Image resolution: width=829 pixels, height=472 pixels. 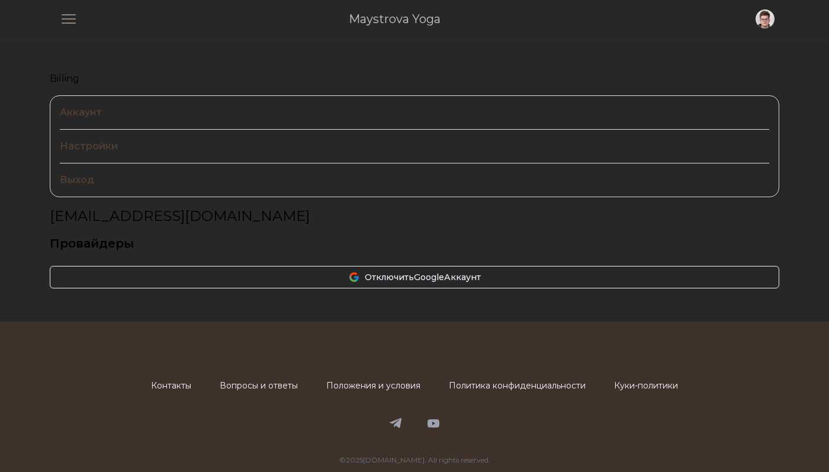 I want to click on a: Контакты, so click(x=171, y=385).